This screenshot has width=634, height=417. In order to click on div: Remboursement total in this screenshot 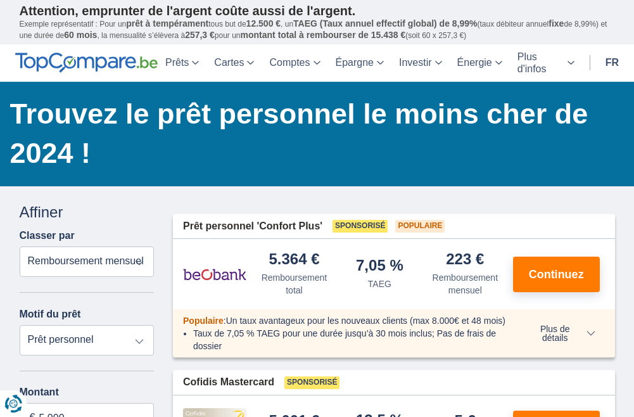, I will do `click(294, 284)`.